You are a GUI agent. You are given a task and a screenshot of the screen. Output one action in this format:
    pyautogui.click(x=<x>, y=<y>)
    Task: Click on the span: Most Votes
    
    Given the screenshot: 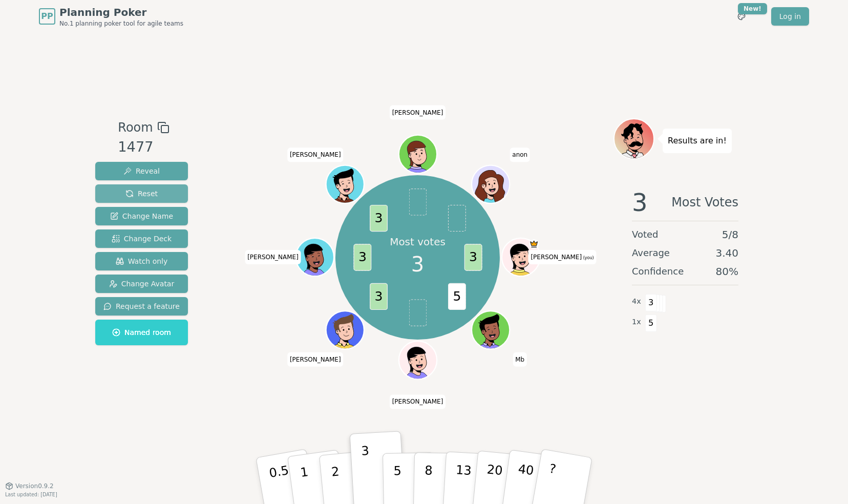 What is the action you would take?
    pyautogui.click(x=705, y=202)
    